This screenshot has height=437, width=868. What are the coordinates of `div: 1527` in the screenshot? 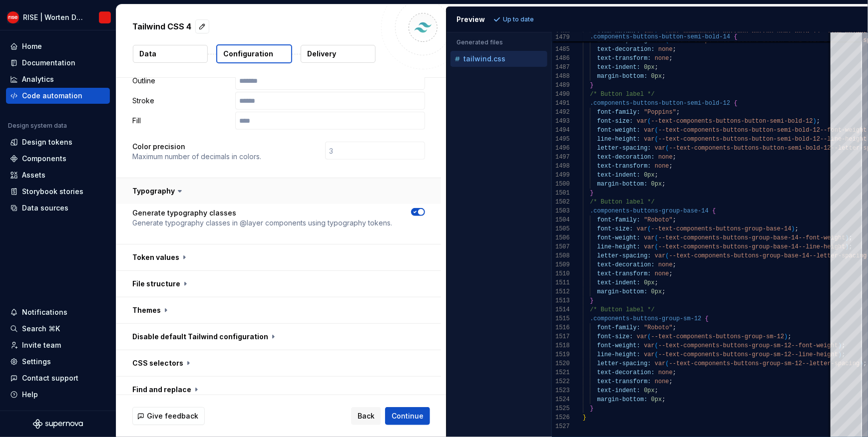 It's located at (561, 427).